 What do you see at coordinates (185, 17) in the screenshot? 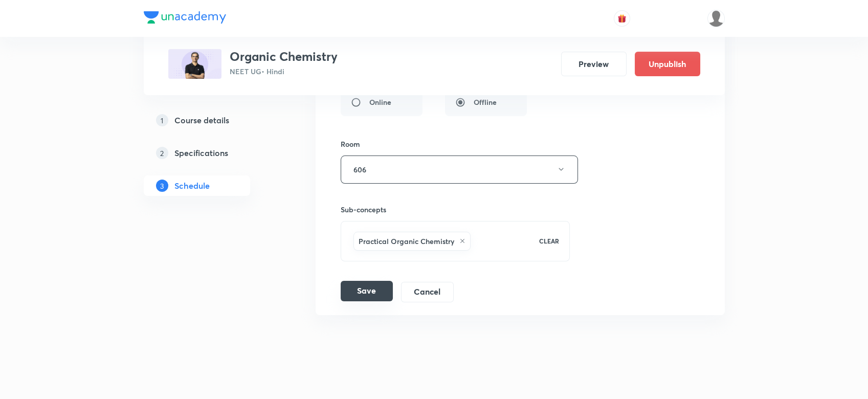
I see `img: Company Logo` at bounding box center [185, 17].